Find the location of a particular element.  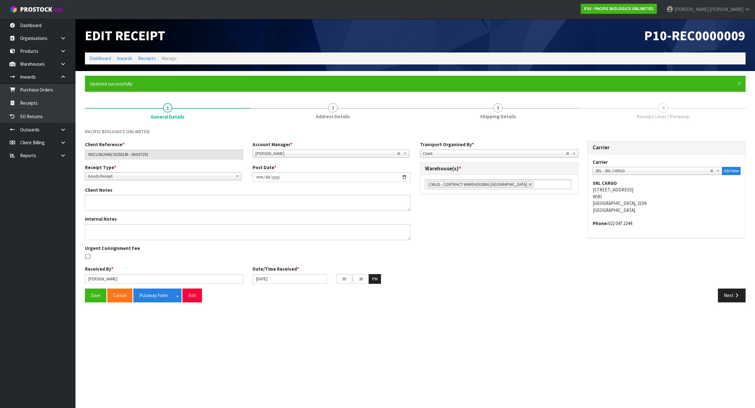

label: Client Notes is located at coordinates (98, 190).